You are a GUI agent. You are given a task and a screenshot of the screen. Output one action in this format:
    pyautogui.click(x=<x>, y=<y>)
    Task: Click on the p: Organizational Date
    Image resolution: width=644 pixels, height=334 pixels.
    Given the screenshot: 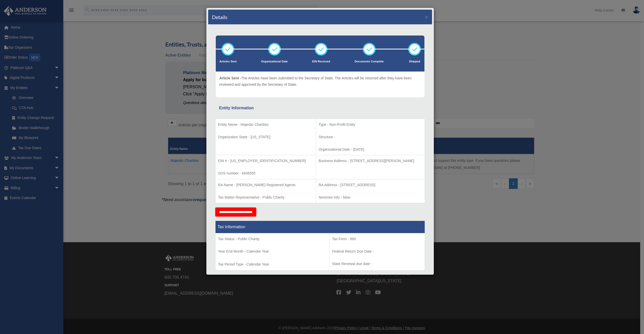 What is the action you would take?
    pyautogui.click(x=274, y=61)
    